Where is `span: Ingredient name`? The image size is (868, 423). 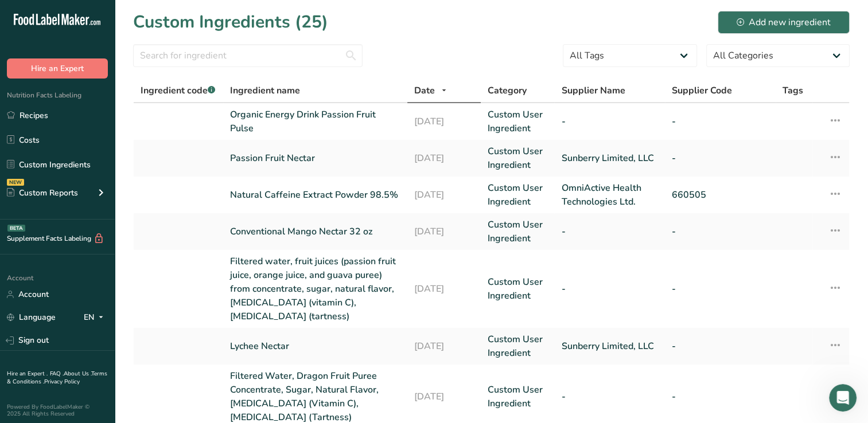
span: Ingredient name is located at coordinates (265, 91).